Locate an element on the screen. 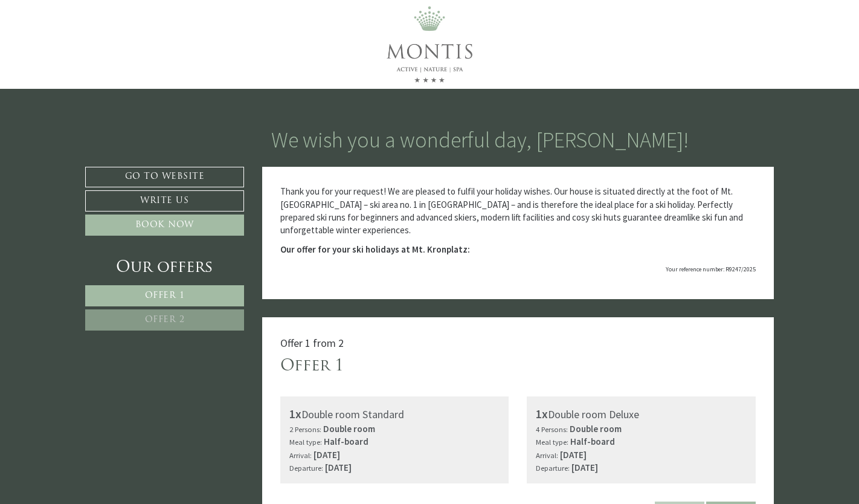 The height and width of the screenshot is (504, 859). p: Thank you for your request! We are pleased to fulfil your holiday wishes. Our house is situated d... is located at coordinates (518, 211).